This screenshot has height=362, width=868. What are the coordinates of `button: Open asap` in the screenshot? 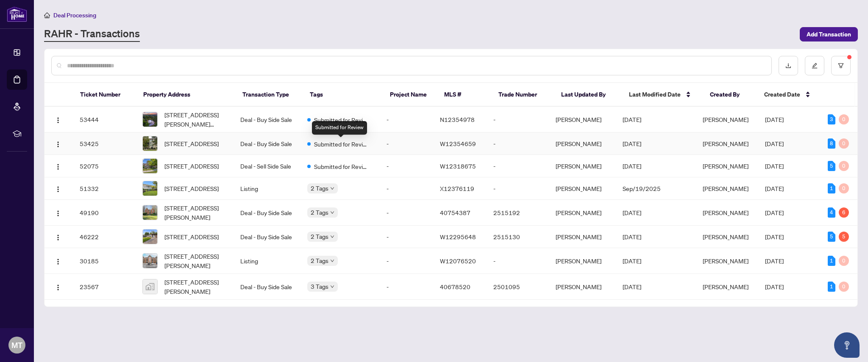 It's located at (847, 345).